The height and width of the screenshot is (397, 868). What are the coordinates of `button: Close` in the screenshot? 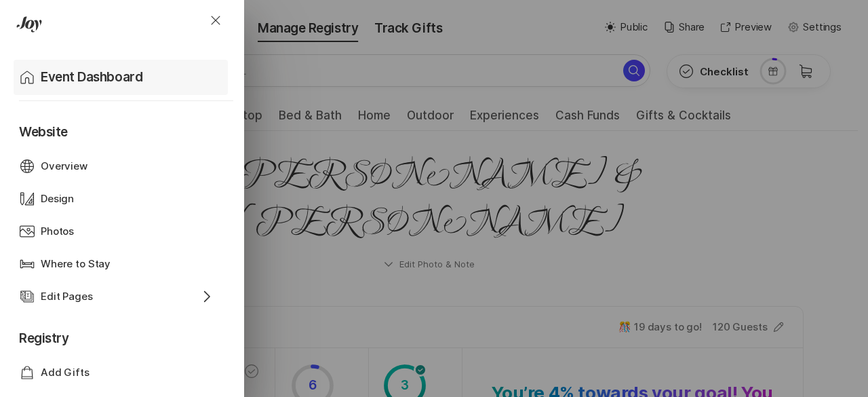 It's located at (216, 20).